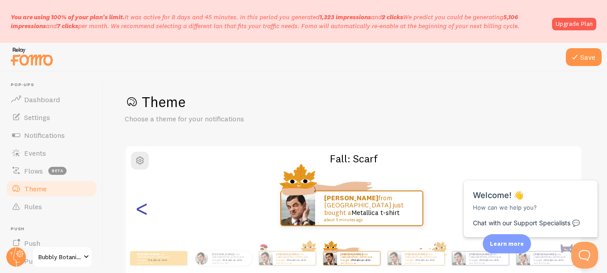  Describe the element at coordinates (34, 171) in the screenshot. I see `span: Flows` at that location.